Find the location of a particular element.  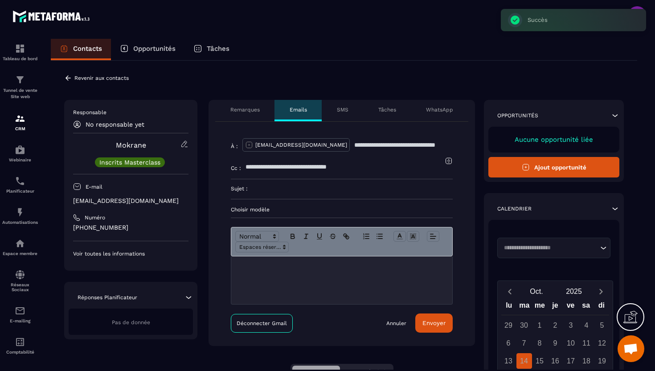

div: ve is located at coordinates (570, 307).